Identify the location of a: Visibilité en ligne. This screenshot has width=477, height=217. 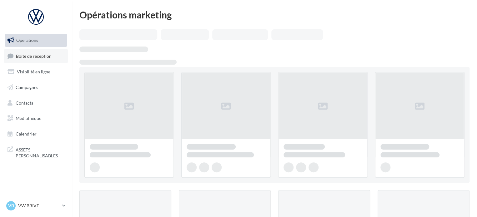
(36, 72).